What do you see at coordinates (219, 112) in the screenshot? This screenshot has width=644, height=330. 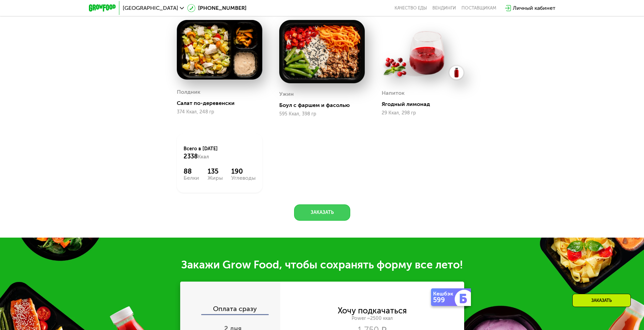 I see `div: 374 Ккал, 248 гр` at bounding box center [219, 112].